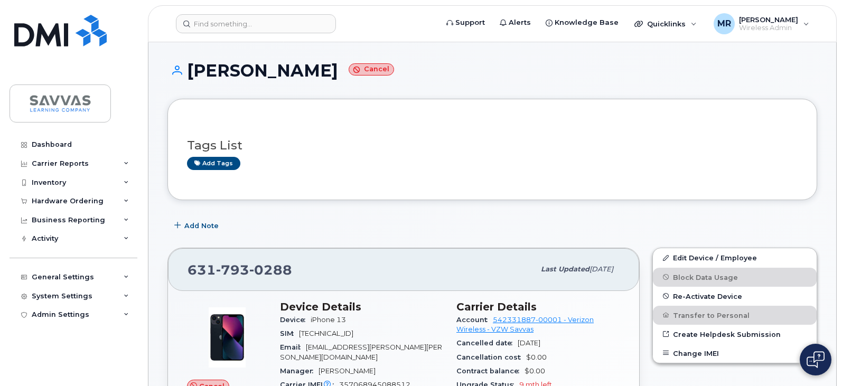  I want to click on span: Device, so click(295, 320).